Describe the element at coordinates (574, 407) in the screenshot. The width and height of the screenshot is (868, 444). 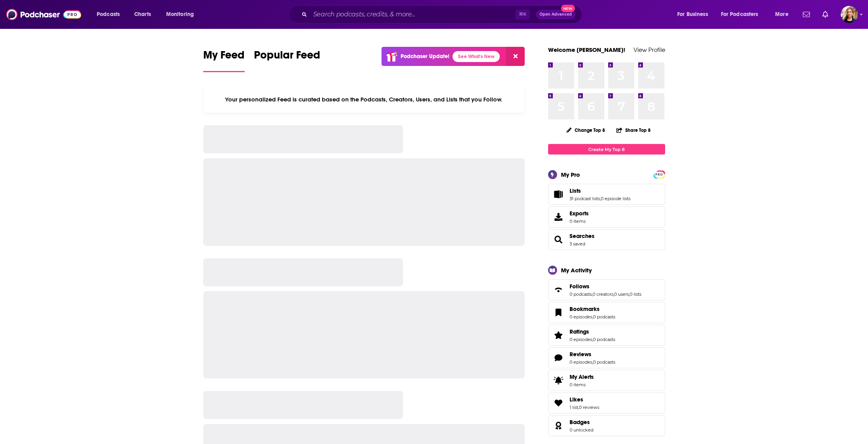
I see `a: 1 list` at that location.